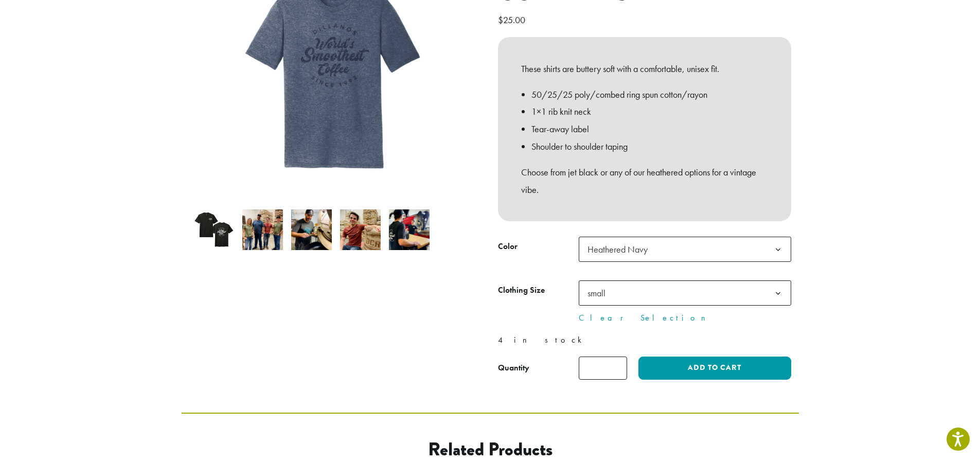  I want to click on p: 4 in stock, so click(644, 340).